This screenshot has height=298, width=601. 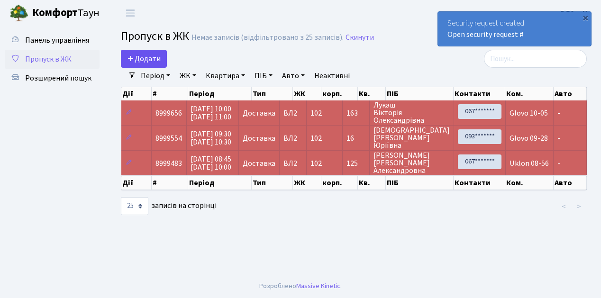 What do you see at coordinates (575, 13) in the screenshot?
I see `a: ВЛ2 -. К.` at bounding box center [575, 13].